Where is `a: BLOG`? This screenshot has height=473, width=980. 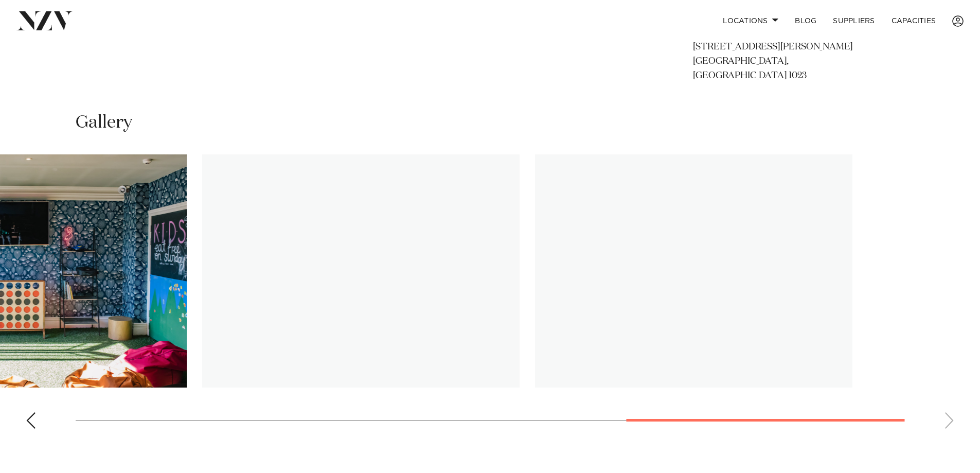 a: BLOG is located at coordinates (806, 20).